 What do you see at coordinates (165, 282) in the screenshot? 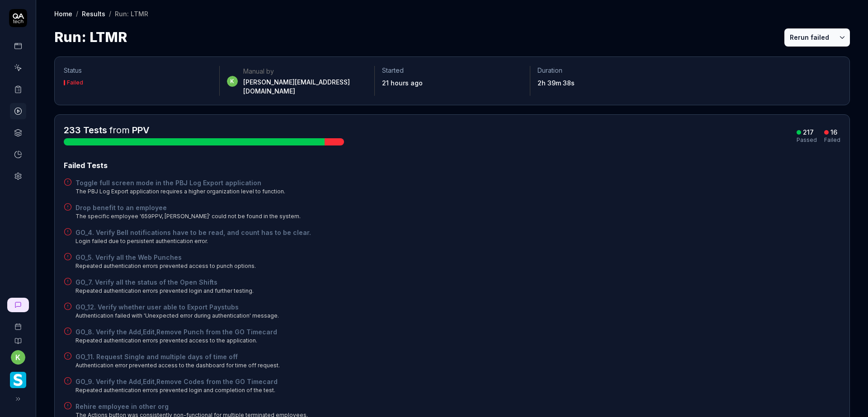
I see `a: GO_7. Verify all the status of the Open Shifts` at bounding box center [165, 282].